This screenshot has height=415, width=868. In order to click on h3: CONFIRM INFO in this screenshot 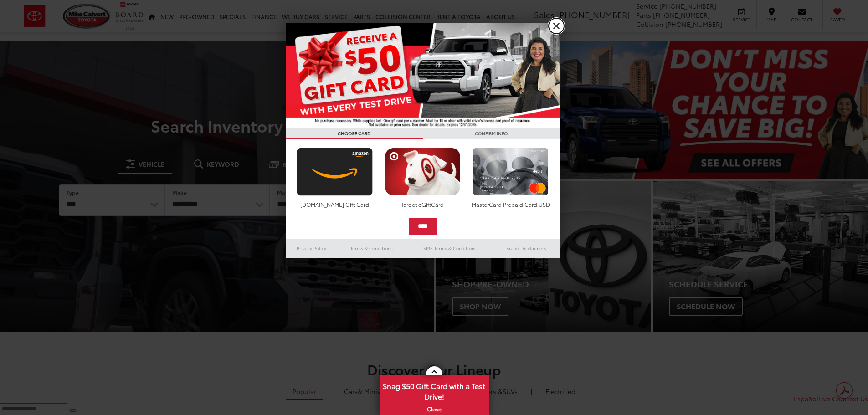, I will do `click(491, 133)`.